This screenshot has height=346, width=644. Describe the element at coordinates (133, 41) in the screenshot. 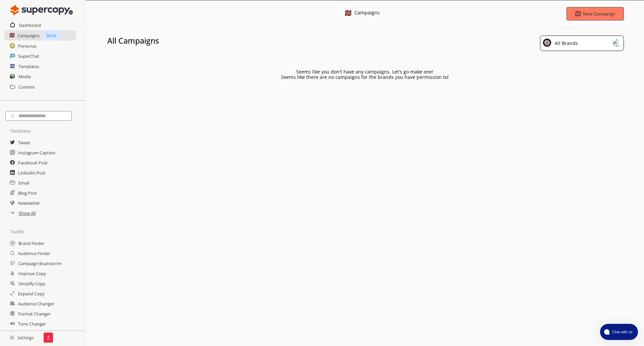

I see `h3: All Campaigns` at that location.